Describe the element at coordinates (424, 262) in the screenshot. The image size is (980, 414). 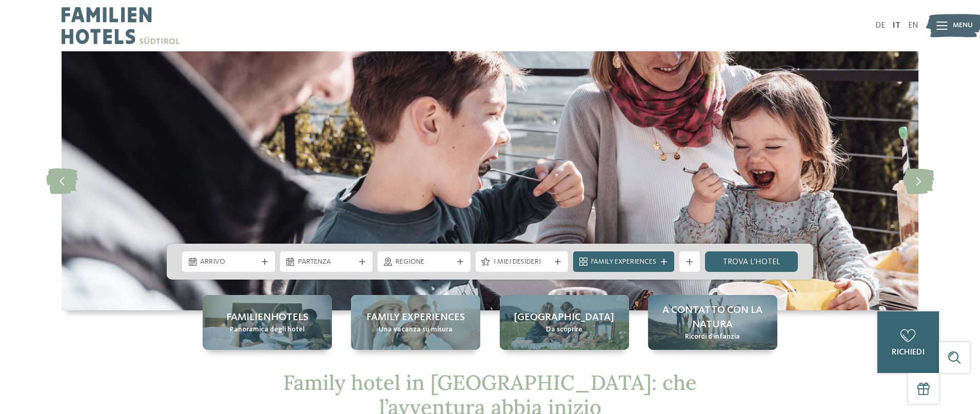
I see `span: Regione` at that location.